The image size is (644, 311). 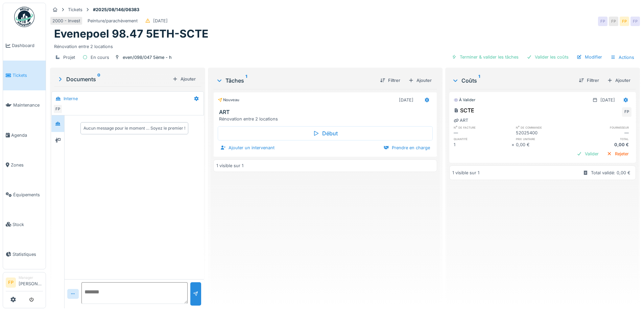 What do you see at coordinates (66, 20) in the screenshot?
I see `div: 2000 - Invest` at bounding box center [66, 20].